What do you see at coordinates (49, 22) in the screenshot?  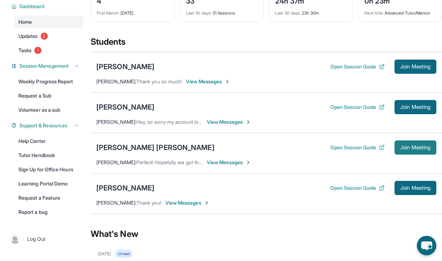 I see `a: Home` at bounding box center [49, 22].